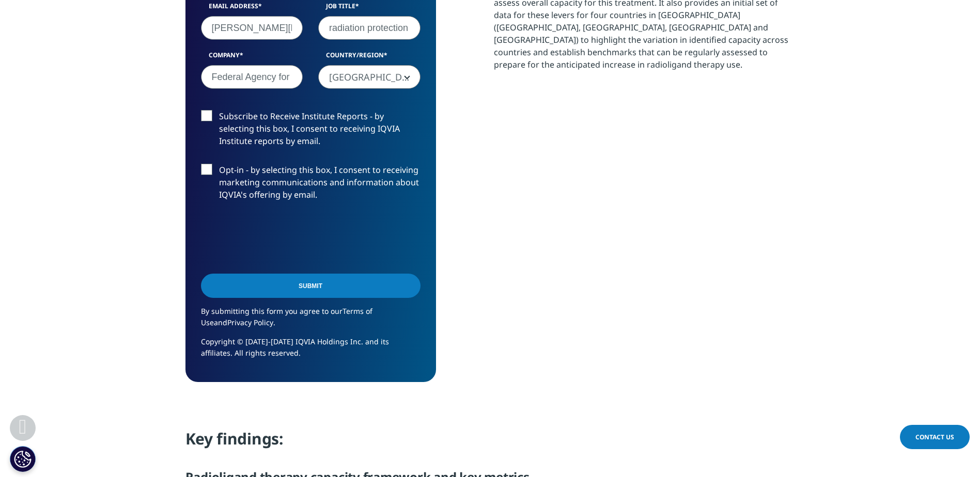  What do you see at coordinates (934, 437) in the screenshot?
I see `a: Contact Us` at bounding box center [934, 437].